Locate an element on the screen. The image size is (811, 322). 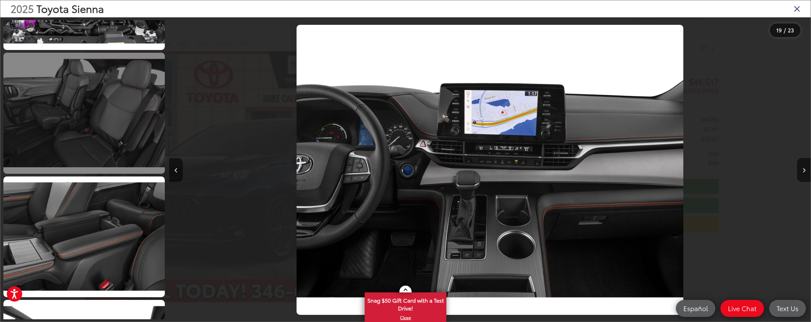
span: Español is located at coordinates (695, 308).